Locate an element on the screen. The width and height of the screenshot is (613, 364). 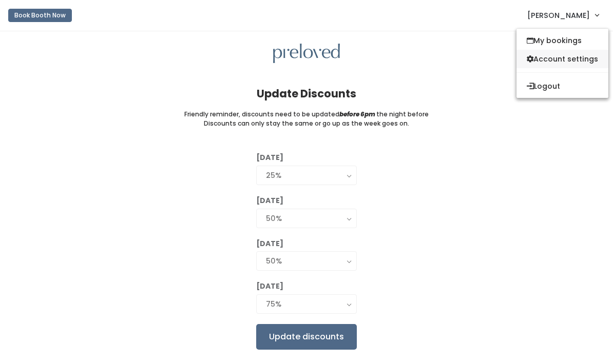
a: My bookings is located at coordinates (562, 40).